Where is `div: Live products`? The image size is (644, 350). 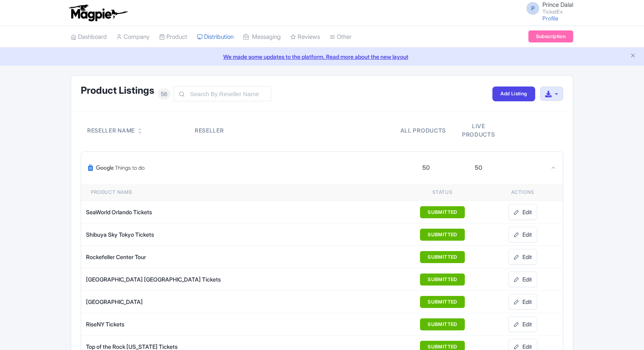
div: Live products is located at coordinates (478, 130).